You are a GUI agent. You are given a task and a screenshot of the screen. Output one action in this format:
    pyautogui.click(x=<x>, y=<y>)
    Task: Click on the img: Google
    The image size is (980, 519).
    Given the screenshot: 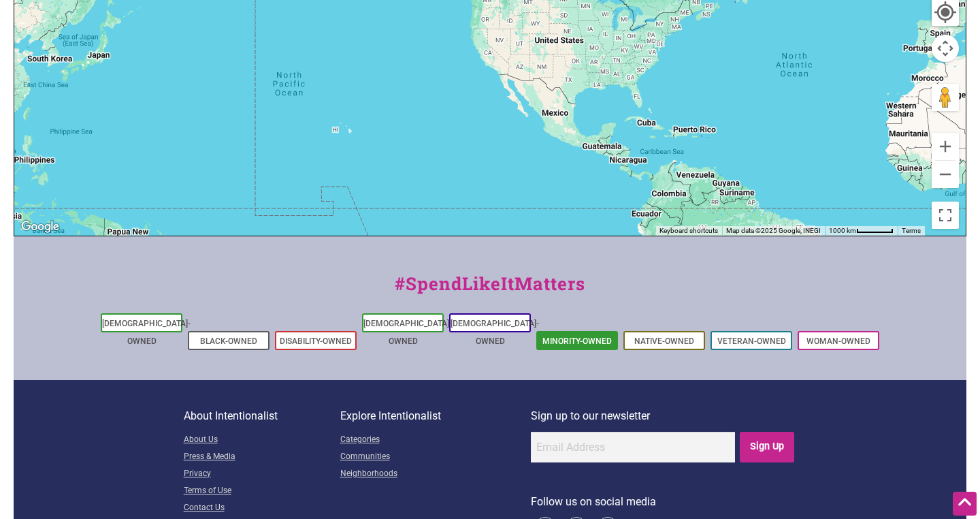 What is the action you would take?
    pyautogui.click(x=40, y=227)
    